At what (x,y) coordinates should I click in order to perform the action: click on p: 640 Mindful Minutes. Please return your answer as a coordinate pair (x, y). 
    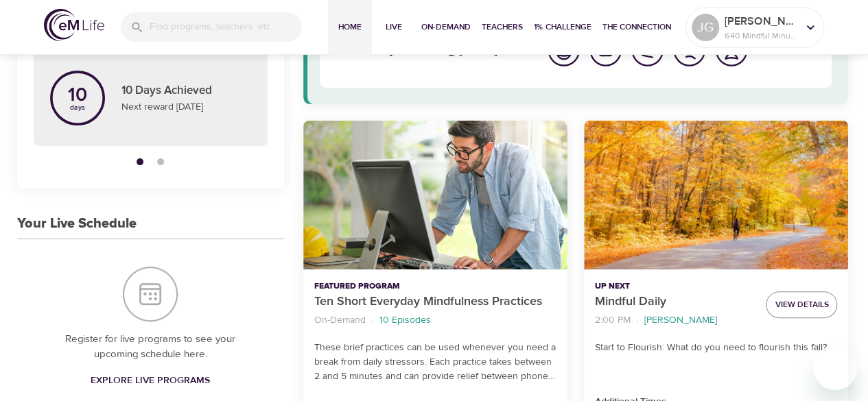
    Looking at the image, I should click on (761, 35).